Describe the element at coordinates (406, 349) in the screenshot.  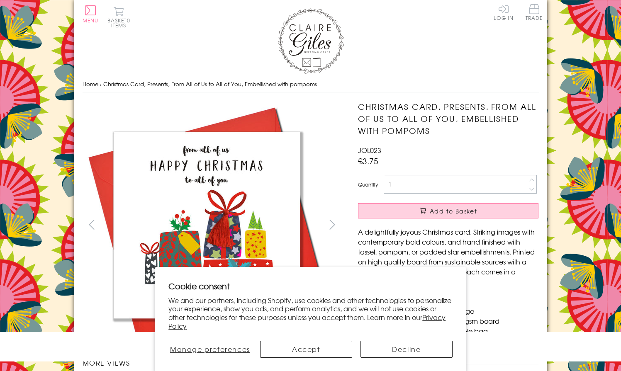
I see `button: Decline` at that location.